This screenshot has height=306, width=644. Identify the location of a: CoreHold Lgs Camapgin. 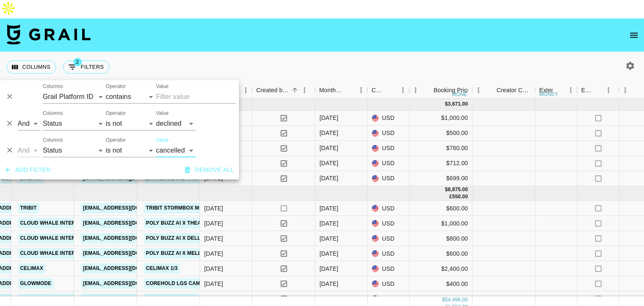
(181, 283).